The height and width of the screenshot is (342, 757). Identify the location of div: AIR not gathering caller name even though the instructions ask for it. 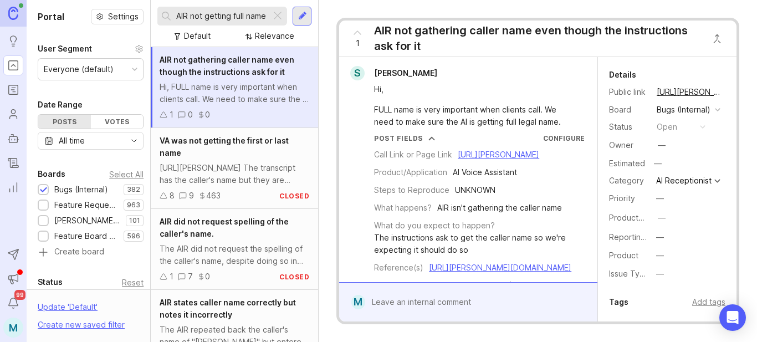
(537, 38).